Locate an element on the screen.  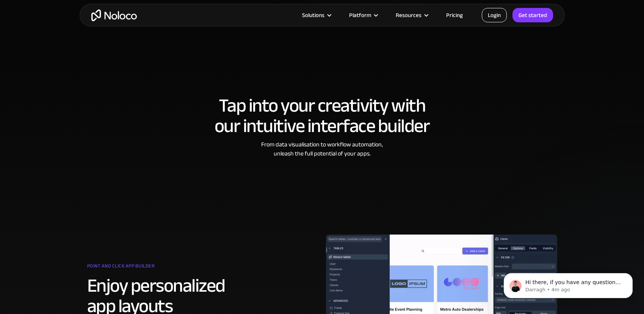
a: Get started is located at coordinates (532, 15).